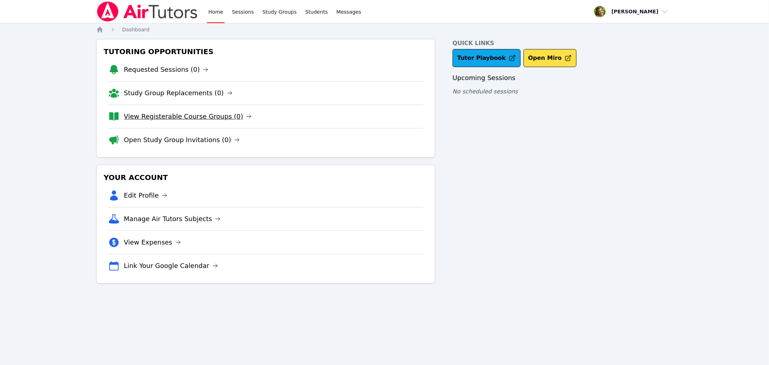  Describe the element at coordinates (182, 140) in the screenshot. I see `a: Open Study Group Invitations (0)` at that location.